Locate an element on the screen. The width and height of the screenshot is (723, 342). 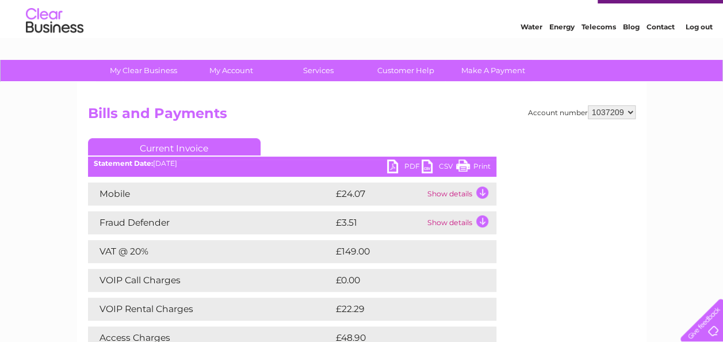
img: logo.png is located at coordinates (55, 47).